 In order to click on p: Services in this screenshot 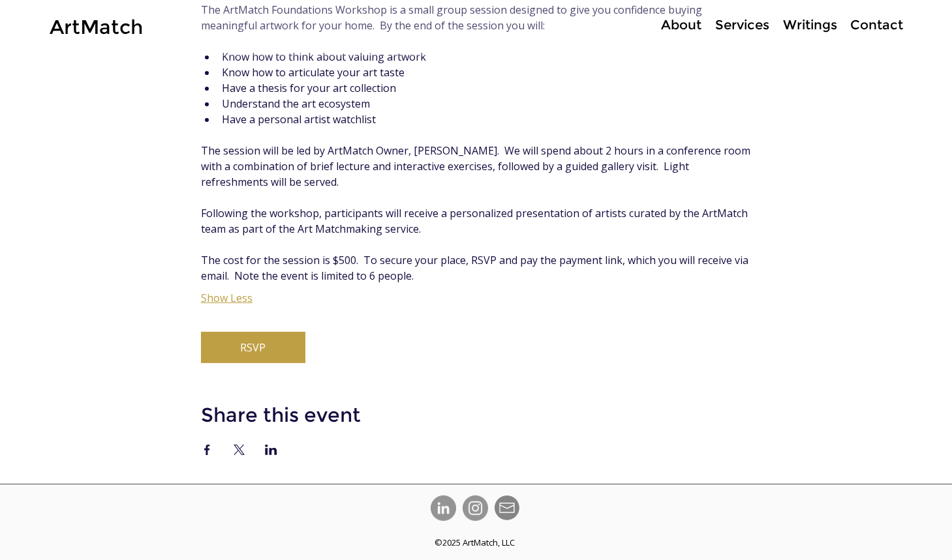, I will do `click(742, 25)`.